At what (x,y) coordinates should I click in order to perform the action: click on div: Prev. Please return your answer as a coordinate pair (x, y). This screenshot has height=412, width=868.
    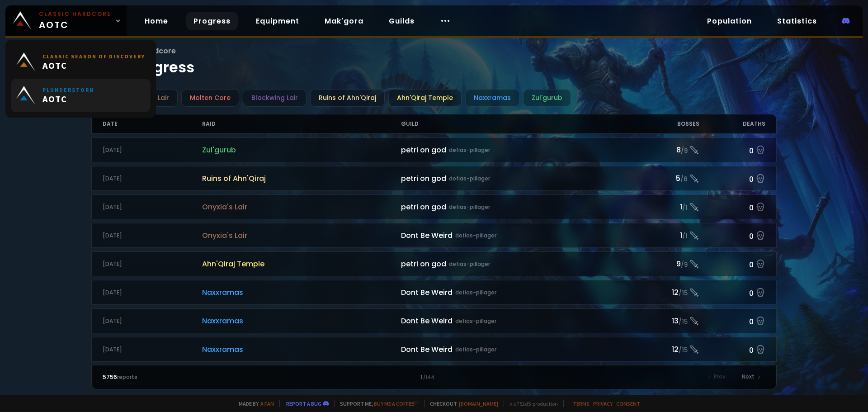
    Looking at the image, I should click on (717, 377).